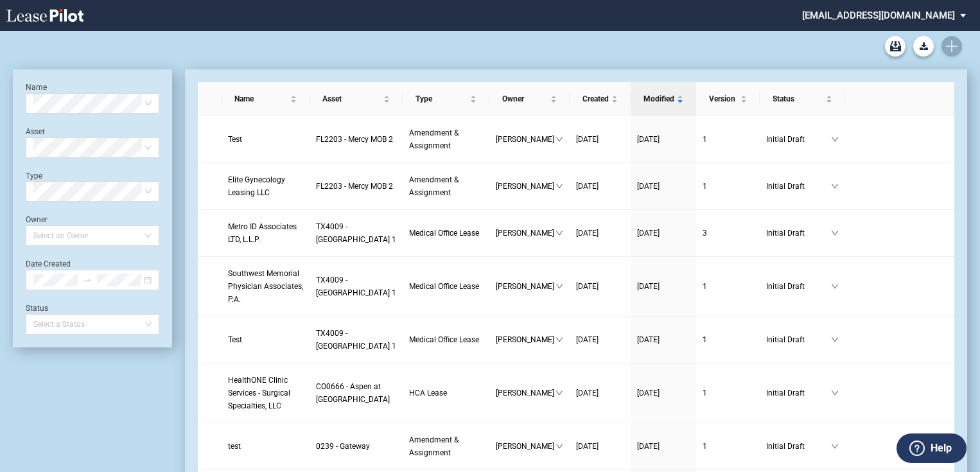  Describe the element at coordinates (265, 98) in the screenshot. I see `th: Name` at that location.